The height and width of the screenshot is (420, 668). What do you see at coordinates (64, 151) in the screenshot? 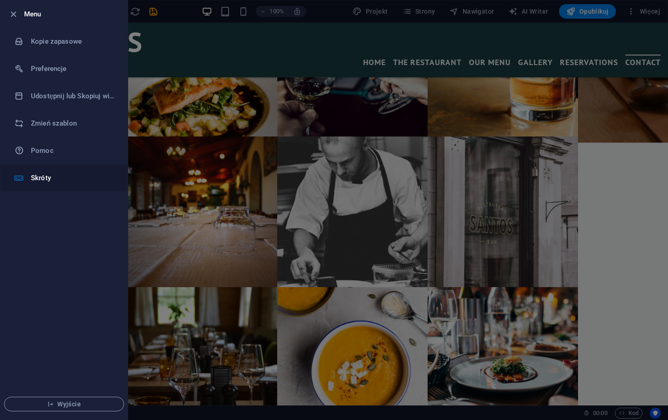
I see `a: Pomoc` at bounding box center [64, 151].